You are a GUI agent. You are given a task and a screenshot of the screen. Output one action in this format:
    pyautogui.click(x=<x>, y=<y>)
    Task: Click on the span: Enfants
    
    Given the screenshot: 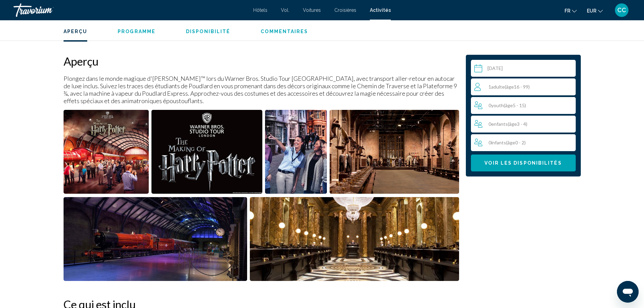 What is the action you would take?
    pyautogui.click(x=499, y=124)
    